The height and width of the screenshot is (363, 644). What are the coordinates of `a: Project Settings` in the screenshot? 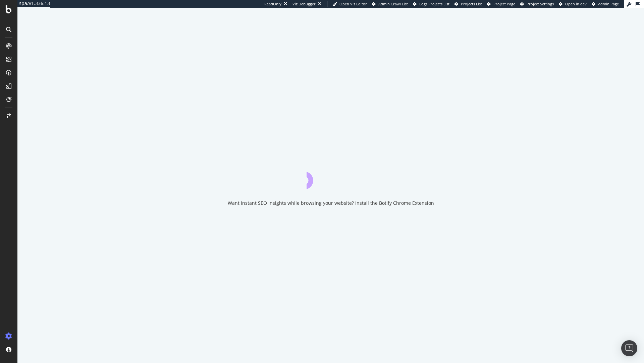 It's located at (537, 4).